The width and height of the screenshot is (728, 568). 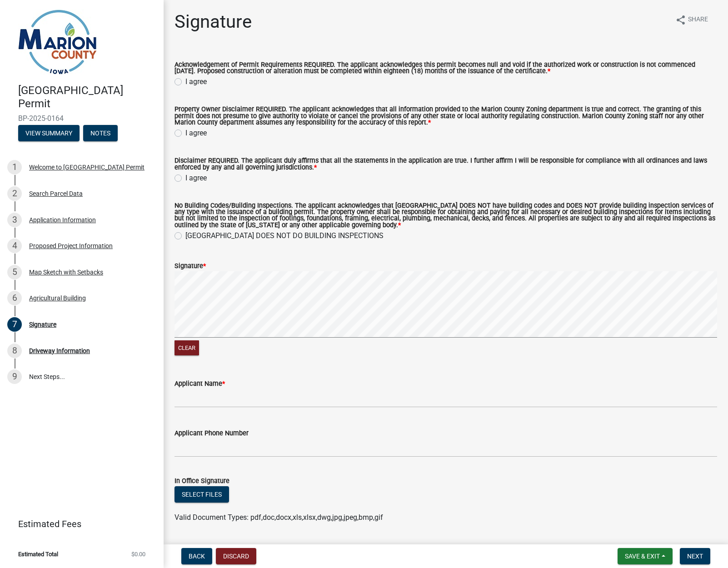 What do you see at coordinates (138, 554) in the screenshot?
I see `span: $0.00` at bounding box center [138, 554].